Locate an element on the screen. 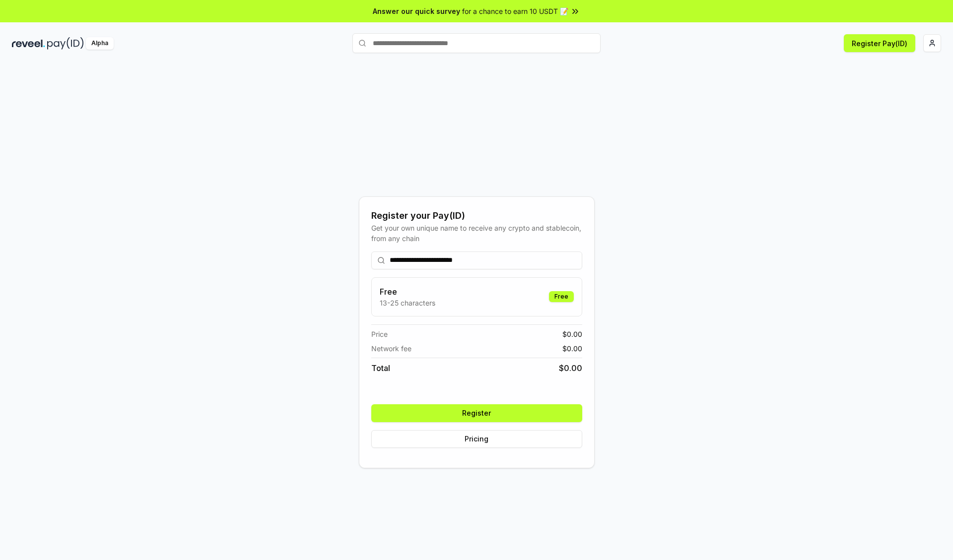  div: Free is located at coordinates (562, 297).